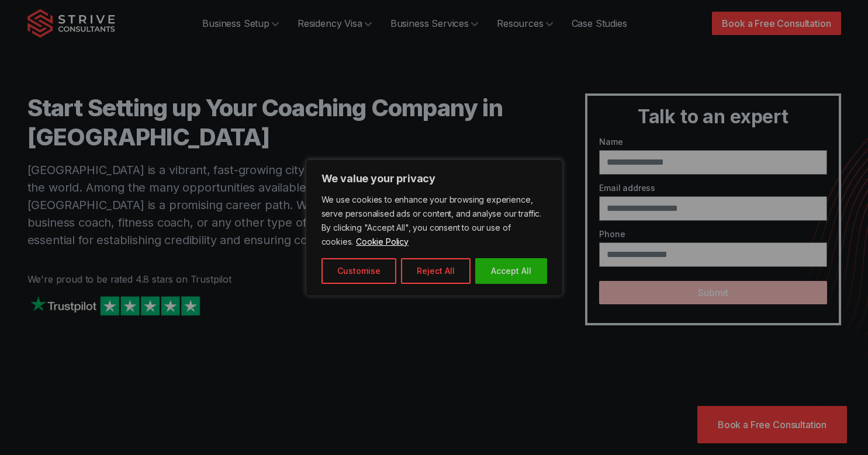 This screenshot has height=455, width=868. What do you see at coordinates (434, 221) in the screenshot?
I see `p: We use cookies to enhance your browsing experience, serve personalised ads or content, and analys...` at bounding box center [434, 221].